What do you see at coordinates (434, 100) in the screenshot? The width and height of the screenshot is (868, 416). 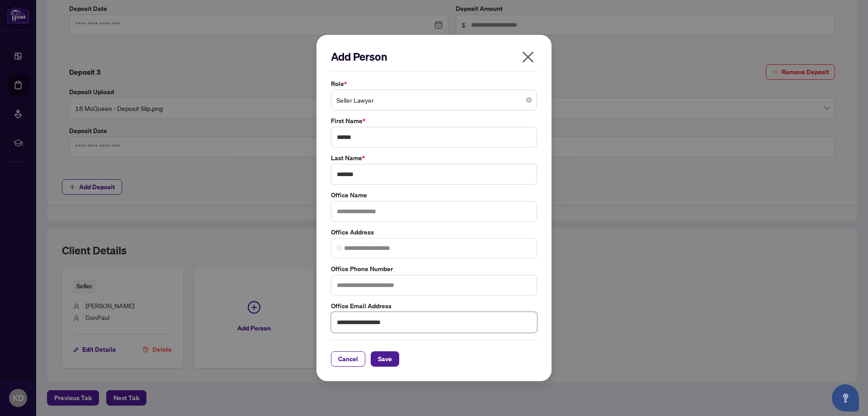 I see `span: Seller Lawyer` at bounding box center [434, 100].